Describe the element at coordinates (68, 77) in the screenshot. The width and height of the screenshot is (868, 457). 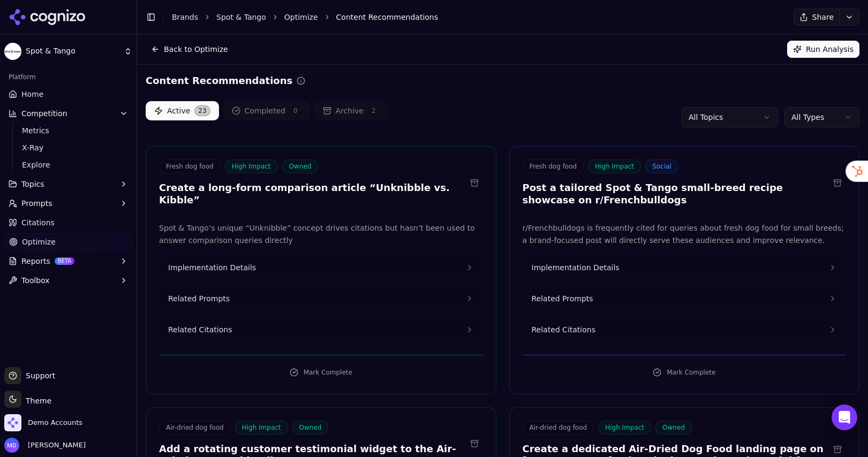
I see `div: Platform` at that location.